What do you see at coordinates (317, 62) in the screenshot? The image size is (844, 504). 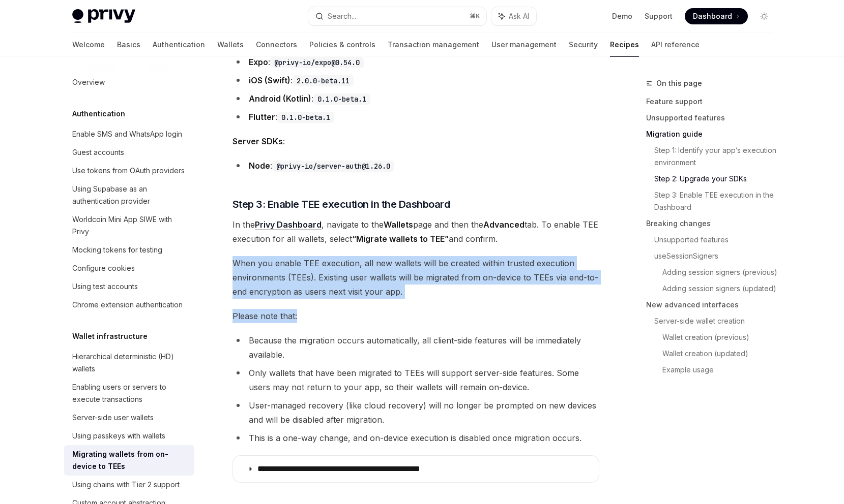 I see `code: @privy-io/expo@0.54.0` at bounding box center [317, 62].